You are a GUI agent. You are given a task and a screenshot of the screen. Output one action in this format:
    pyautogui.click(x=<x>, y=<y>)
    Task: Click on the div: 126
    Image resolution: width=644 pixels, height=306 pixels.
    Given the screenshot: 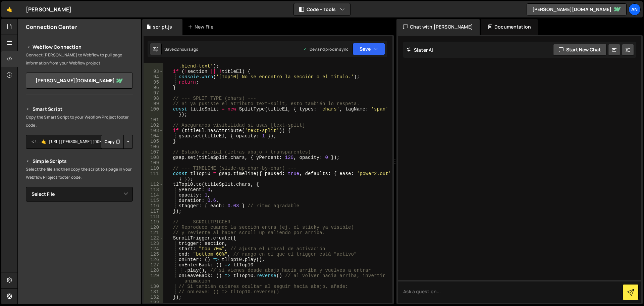 What is the action you would take?
    pyautogui.click(x=154, y=260)
    